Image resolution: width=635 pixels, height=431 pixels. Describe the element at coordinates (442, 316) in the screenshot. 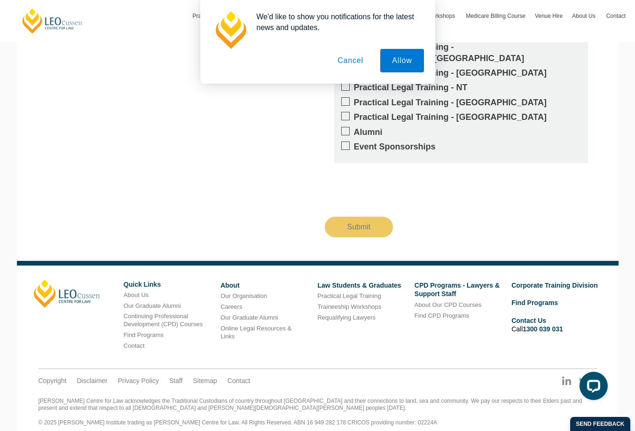

I see `a: Find CPD Programs` at that location.